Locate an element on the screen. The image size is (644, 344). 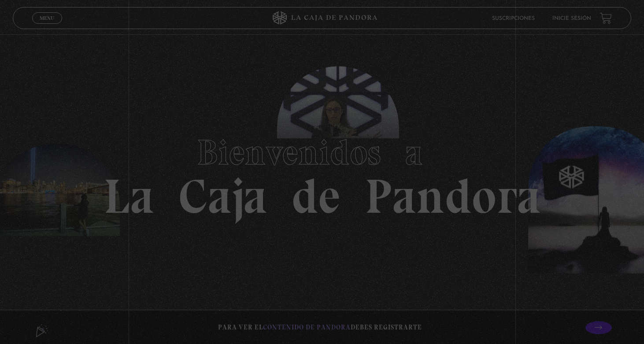
p: Para ver el debes registrarte is located at coordinates (320, 327).